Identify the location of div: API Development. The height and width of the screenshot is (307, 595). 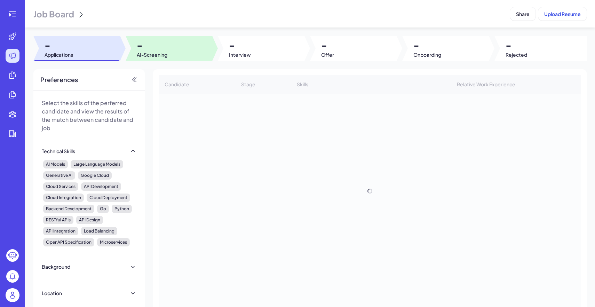
(101, 187).